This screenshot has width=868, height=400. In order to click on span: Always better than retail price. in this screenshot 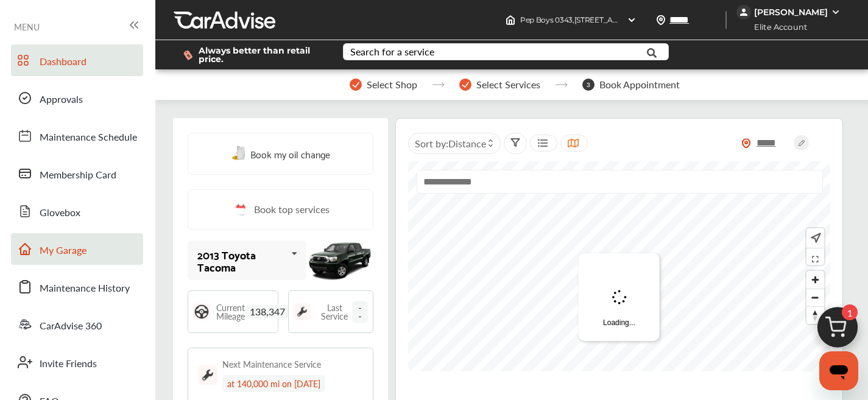, I will do `click(261, 55)`.